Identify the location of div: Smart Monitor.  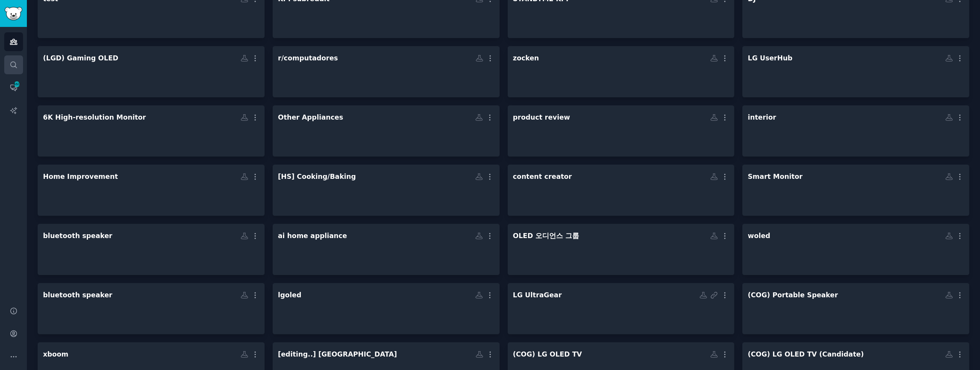
(775, 176).